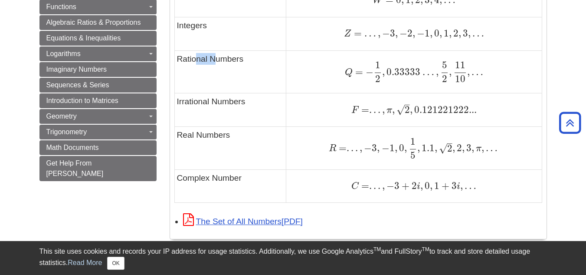 This screenshot has width=586, height=275. What do you see at coordinates (94, 22) in the screenshot?
I see `span: Algebraic Ratios & Proportions` at bounding box center [94, 22].